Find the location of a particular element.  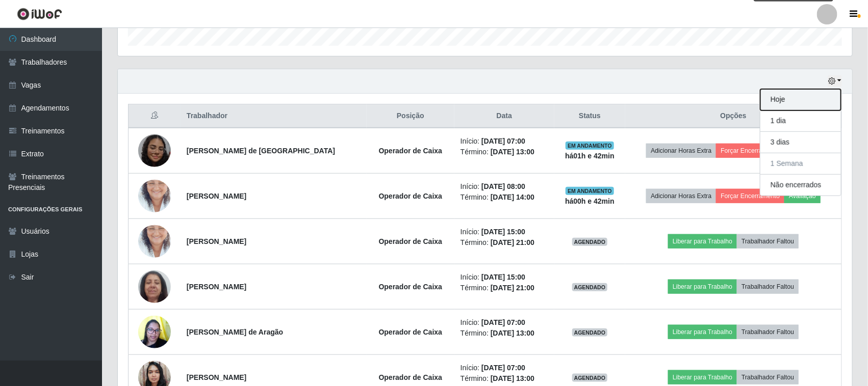

button: Avaliação is located at coordinates (802, 196).